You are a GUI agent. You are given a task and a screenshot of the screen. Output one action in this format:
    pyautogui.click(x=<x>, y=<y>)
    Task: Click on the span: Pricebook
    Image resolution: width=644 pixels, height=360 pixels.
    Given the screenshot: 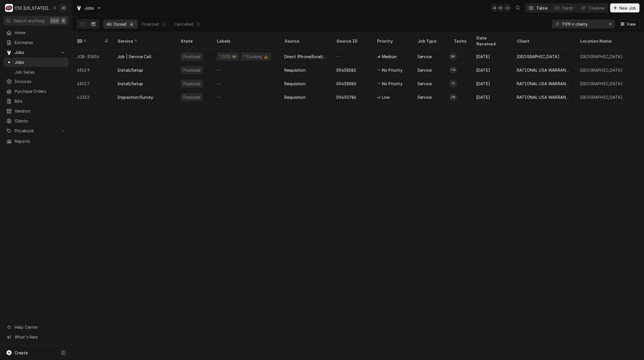 What is the action you would take?
    pyautogui.click(x=36, y=131)
    